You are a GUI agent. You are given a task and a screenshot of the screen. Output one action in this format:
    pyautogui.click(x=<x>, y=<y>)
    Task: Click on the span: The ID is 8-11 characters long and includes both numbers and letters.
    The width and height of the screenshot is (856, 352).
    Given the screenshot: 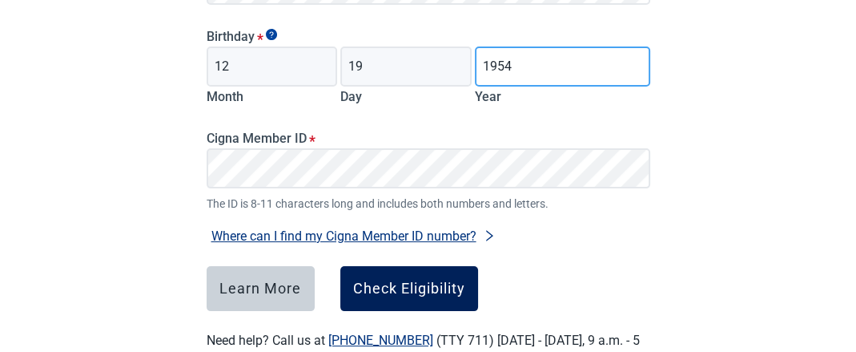 What is the action you would take?
    pyautogui.click(x=428, y=203)
    